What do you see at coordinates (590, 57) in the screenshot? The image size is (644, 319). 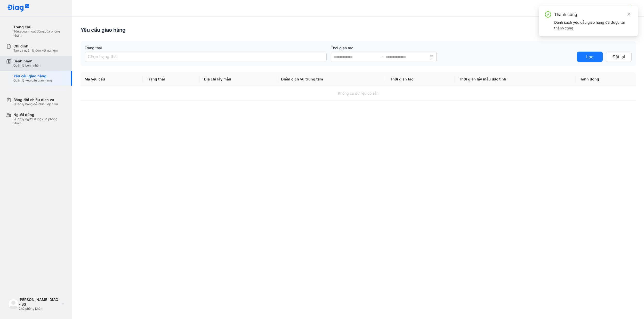 I see `button: Lọc` at bounding box center [590, 57].